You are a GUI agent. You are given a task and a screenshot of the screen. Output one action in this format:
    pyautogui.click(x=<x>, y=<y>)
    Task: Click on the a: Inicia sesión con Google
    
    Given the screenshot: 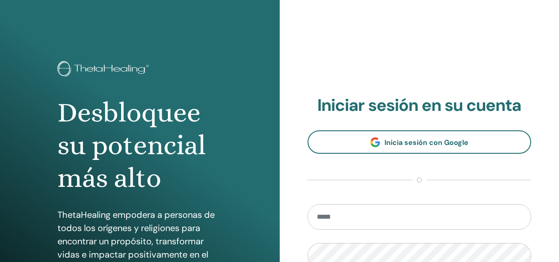 What is the action you would take?
    pyautogui.click(x=419, y=142)
    